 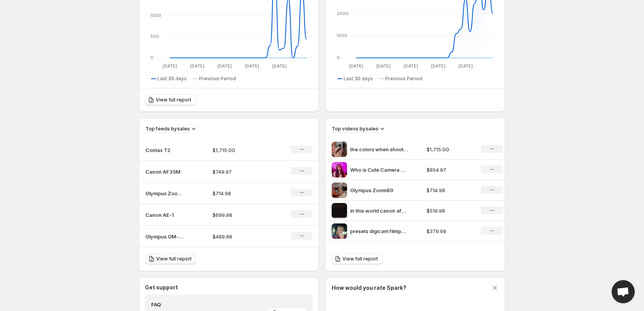 I want to click on p: $379.99, so click(x=449, y=231).